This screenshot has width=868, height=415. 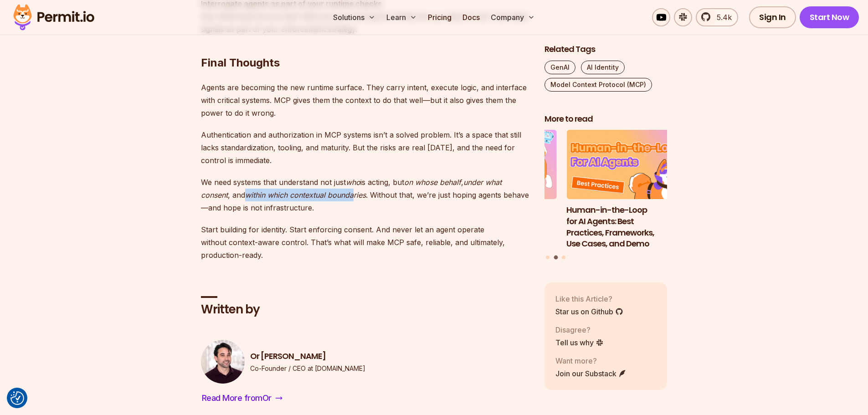 I want to click on button: Go to slide 1, so click(x=548, y=258).